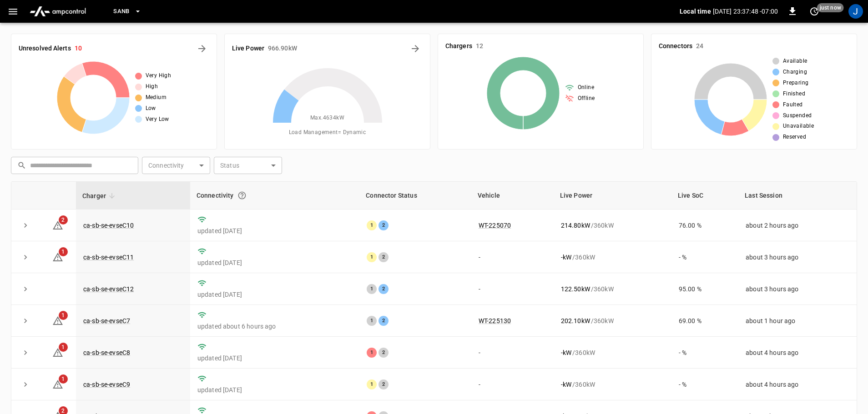 This screenshot has width=868, height=414. Describe the element at coordinates (106, 353) in the screenshot. I see `a: ca-sb-se-evseC8` at that location.